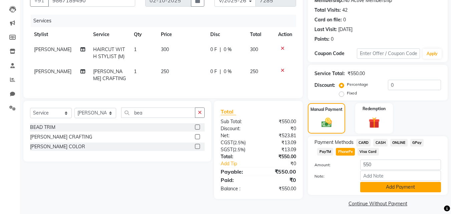 This screenshot has height=214, width=451. What do you see at coordinates (110, 34) in the screenshot?
I see `th: Service` at bounding box center [110, 34].